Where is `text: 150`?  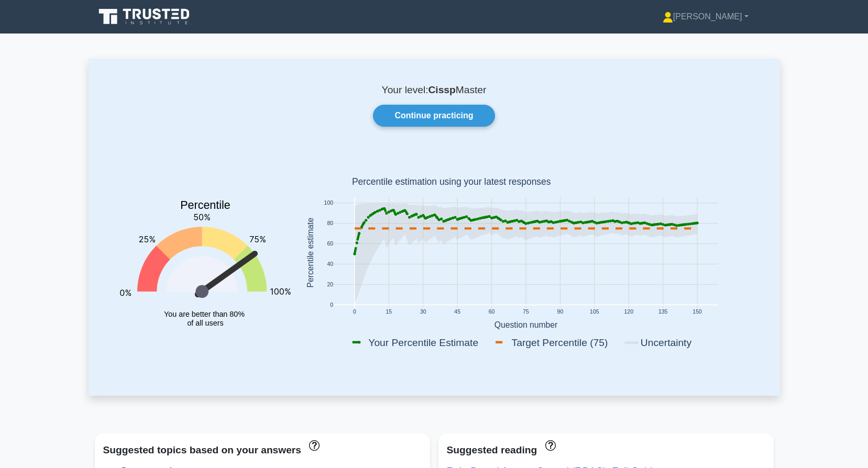 text: 150 is located at coordinates (697, 312).